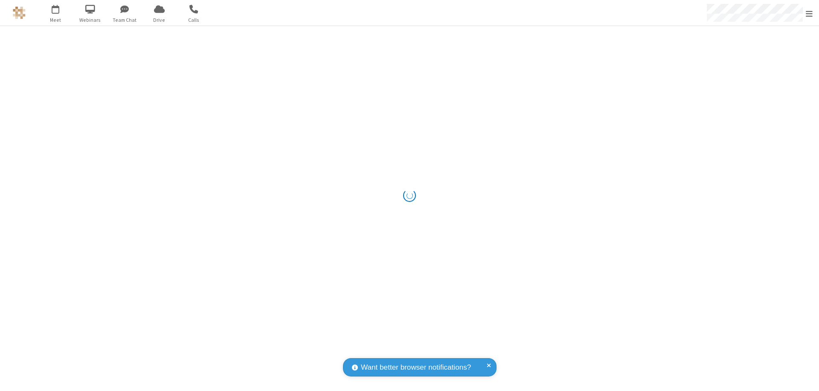 This screenshot has width=819, height=391. I want to click on span: Calls, so click(194, 20).